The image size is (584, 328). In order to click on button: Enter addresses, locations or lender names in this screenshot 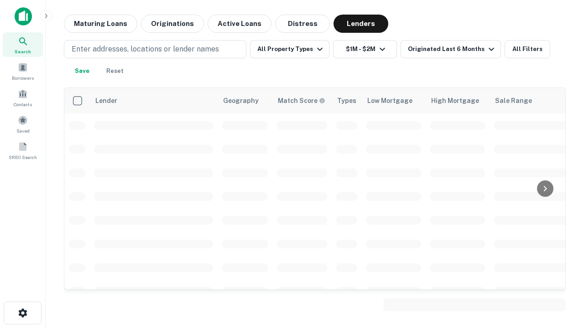, I will do `click(155, 49)`.